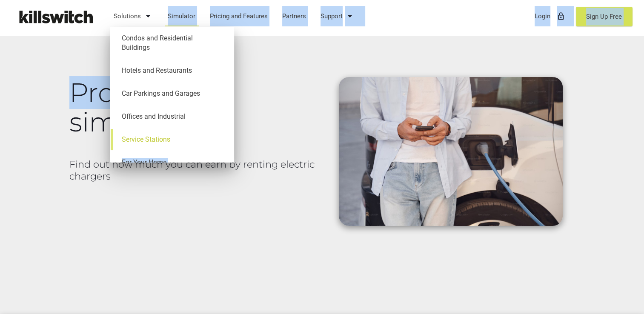 The width and height of the screenshot is (644, 314). Describe the element at coordinates (172, 43) in the screenshot. I see `a: Condos and Residential Buildings` at that location.